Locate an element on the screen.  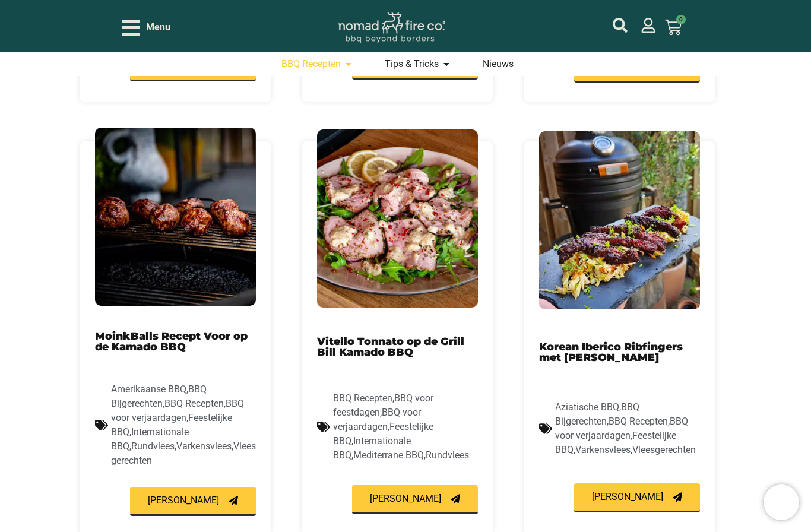
img: Korean BBQ Iberico Rib Fingers is located at coordinates (620, 220).